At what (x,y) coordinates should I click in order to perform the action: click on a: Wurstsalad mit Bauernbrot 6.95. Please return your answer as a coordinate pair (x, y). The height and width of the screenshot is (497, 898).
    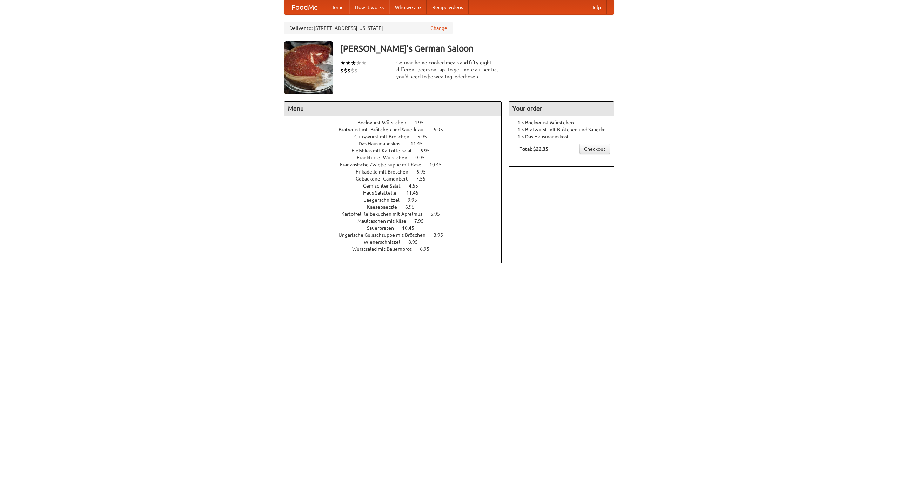
    Looking at the image, I should click on (397, 249).